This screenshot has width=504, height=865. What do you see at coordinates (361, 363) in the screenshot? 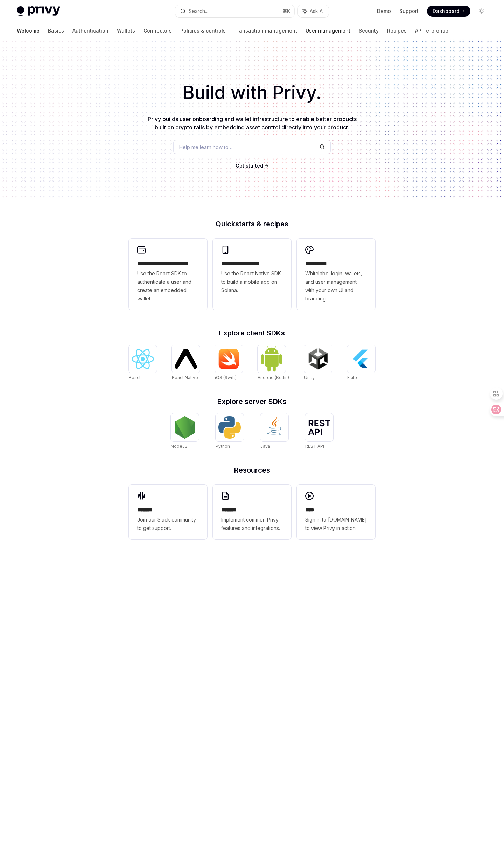
I see `a: FlutterFlutter` at bounding box center [361, 363].